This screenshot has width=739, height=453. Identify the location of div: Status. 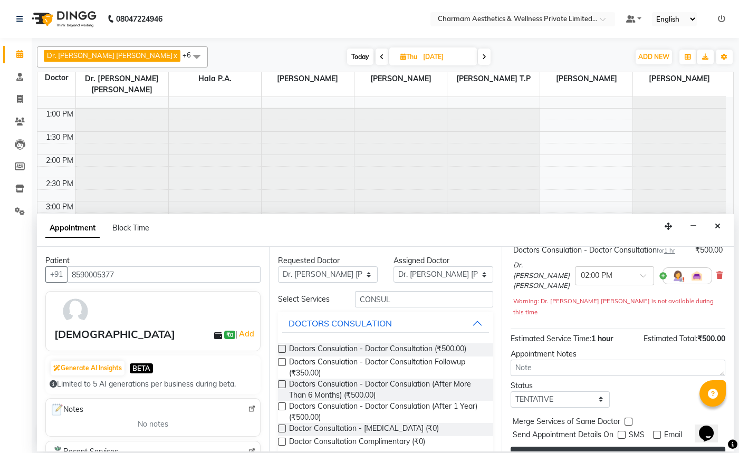
(561, 386).